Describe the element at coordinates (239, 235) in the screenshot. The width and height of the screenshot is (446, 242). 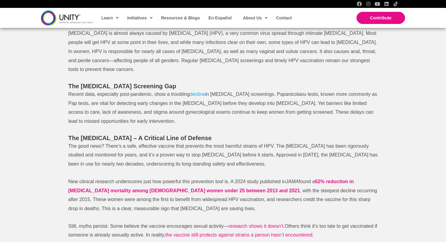
I see `span: the vaccine still protects against strains a person hasn’t encountered.` at that location.